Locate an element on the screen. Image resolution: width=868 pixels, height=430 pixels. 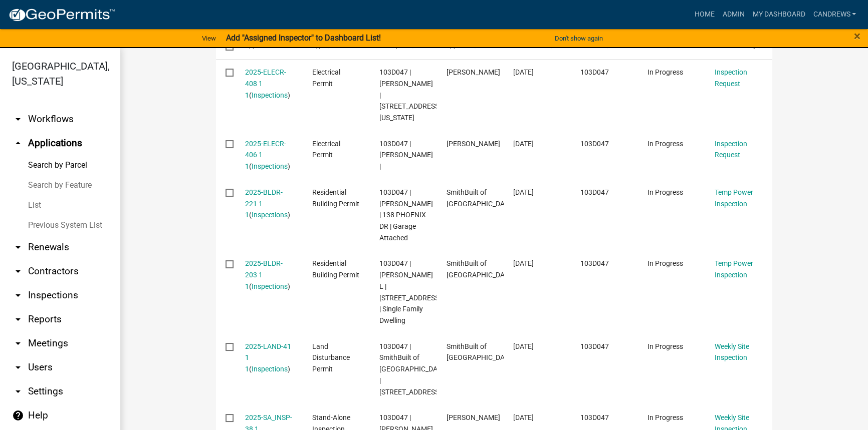
span: Land Disturbance Permit is located at coordinates (331, 358).